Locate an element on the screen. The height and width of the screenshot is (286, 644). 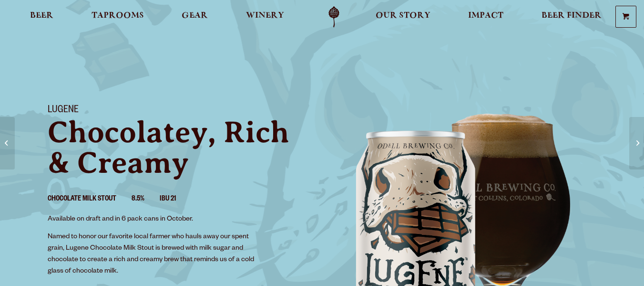
a: Winery is located at coordinates (265, 17).